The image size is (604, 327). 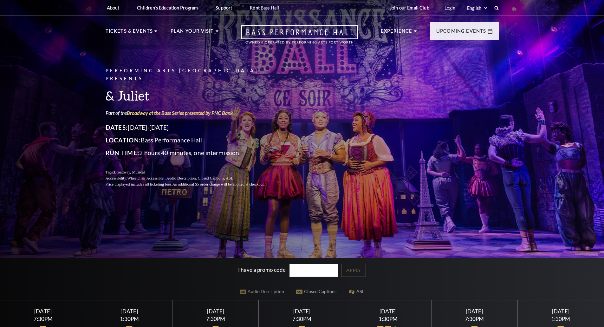 What do you see at coordinates (180, 178) in the screenshot?
I see `span: Wheelchair Accessible , Audio Description, Closed Captions, ASL` at bounding box center [180, 178].